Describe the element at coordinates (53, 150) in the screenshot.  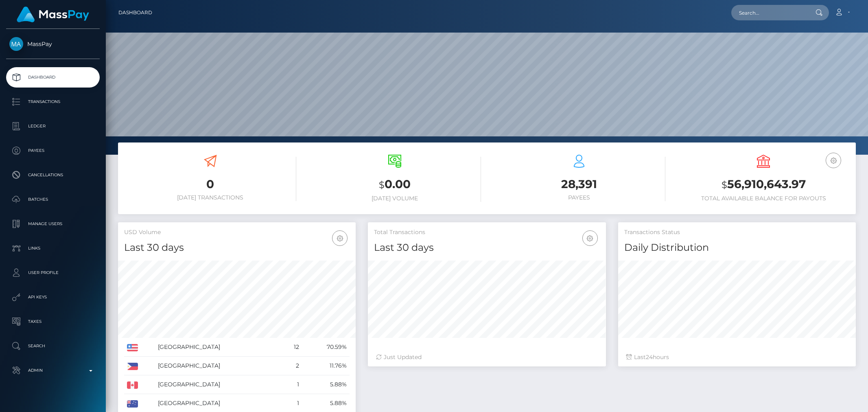
I see `p: Payees` at that location.